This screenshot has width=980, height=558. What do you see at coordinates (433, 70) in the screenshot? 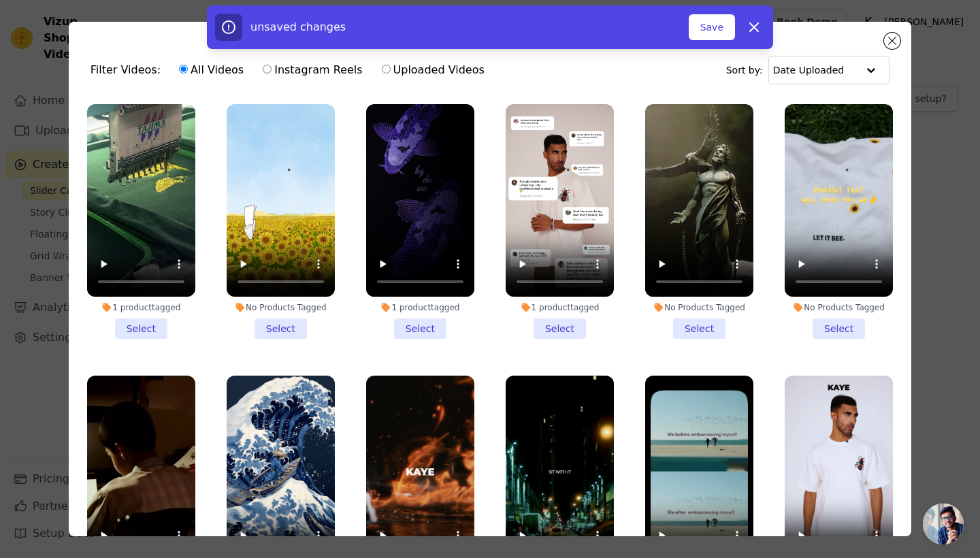
I see `label: Uploaded Videos` at bounding box center [433, 70].